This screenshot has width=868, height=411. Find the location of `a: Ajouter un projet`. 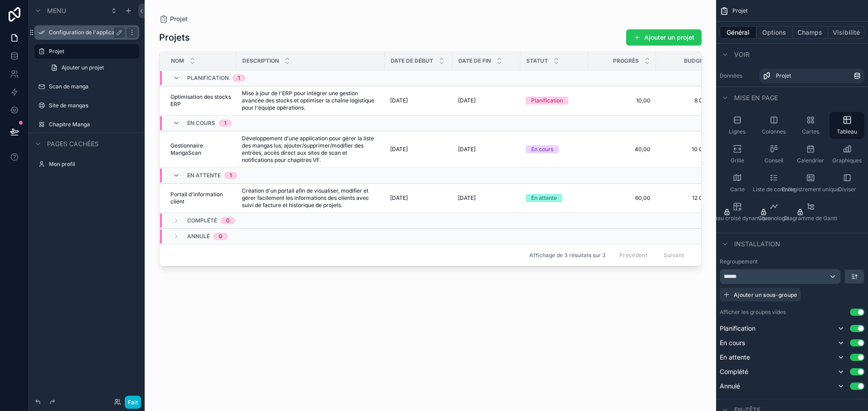

a: Ajouter un projet is located at coordinates (664, 38).